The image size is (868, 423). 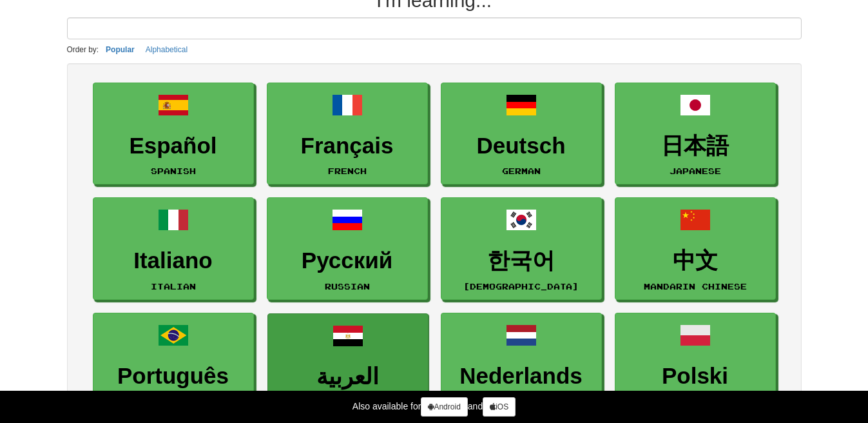 What do you see at coordinates (173, 145) in the screenshot?
I see `h3: Español` at bounding box center [173, 145].